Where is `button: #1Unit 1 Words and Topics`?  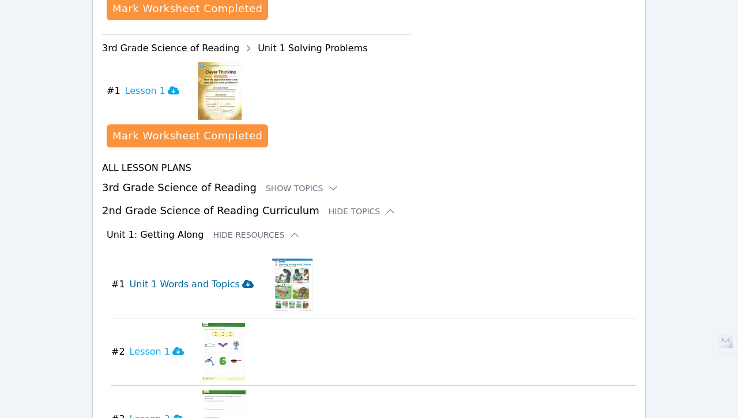 button: #1Unit 1 Words and Topics is located at coordinates (187, 285).